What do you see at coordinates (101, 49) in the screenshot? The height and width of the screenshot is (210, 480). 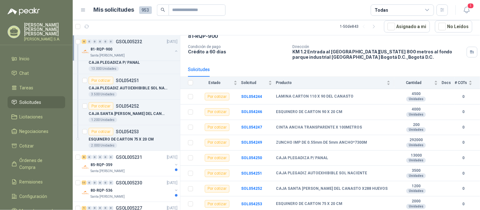 I see `p: 81-RQP-900` at bounding box center [101, 49].